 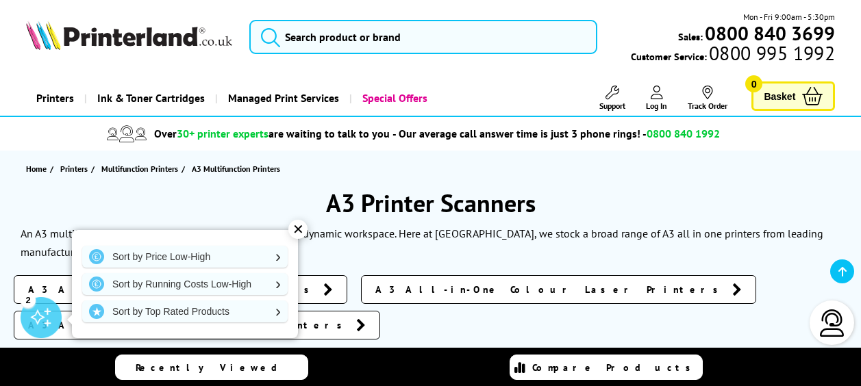 What do you see at coordinates (38, 168) in the screenshot?
I see `a: Home` at bounding box center [38, 168].